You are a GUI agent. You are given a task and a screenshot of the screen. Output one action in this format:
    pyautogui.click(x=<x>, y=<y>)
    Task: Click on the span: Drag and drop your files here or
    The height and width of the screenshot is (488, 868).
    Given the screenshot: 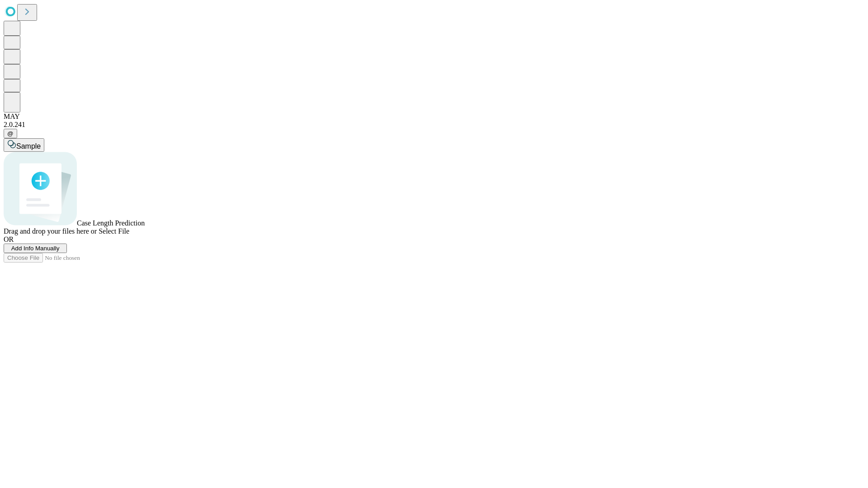 What is the action you would take?
    pyautogui.click(x=50, y=231)
    